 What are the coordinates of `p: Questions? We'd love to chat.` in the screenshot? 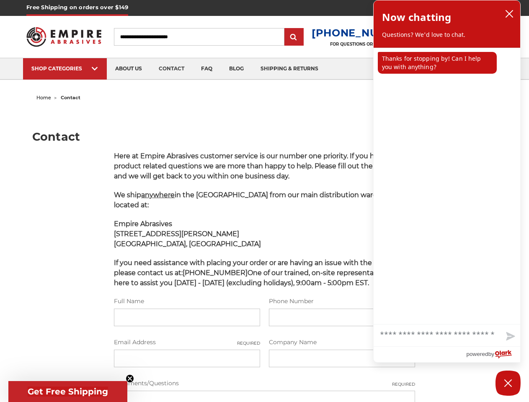 It's located at (447, 35).